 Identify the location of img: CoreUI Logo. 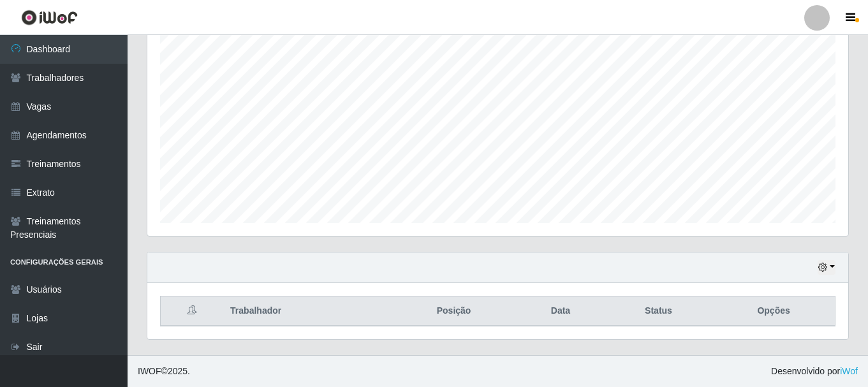
(49, 17).